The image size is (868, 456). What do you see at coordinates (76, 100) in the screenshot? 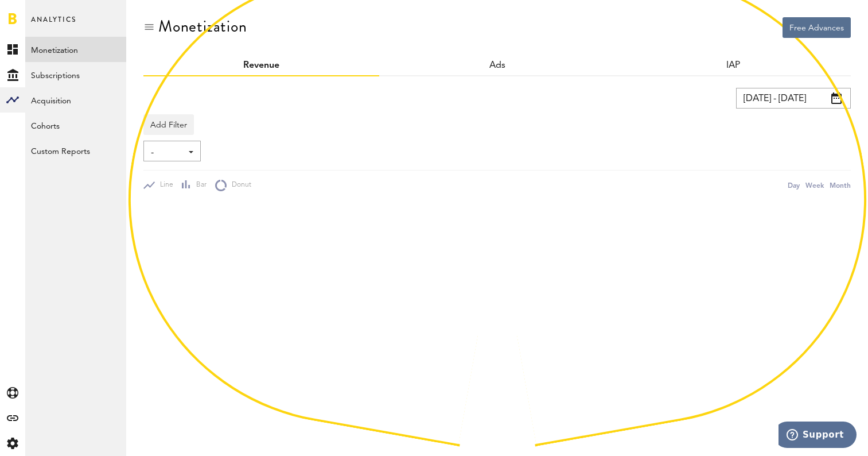
I see `a: Acquisition` at bounding box center [76, 100].